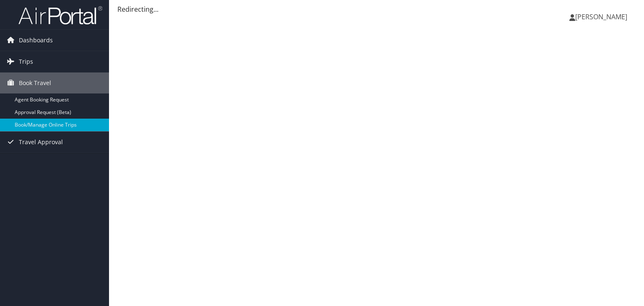  What do you see at coordinates (35, 83) in the screenshot?
I see `span: Book Travel` at bounding box center [35, 83].